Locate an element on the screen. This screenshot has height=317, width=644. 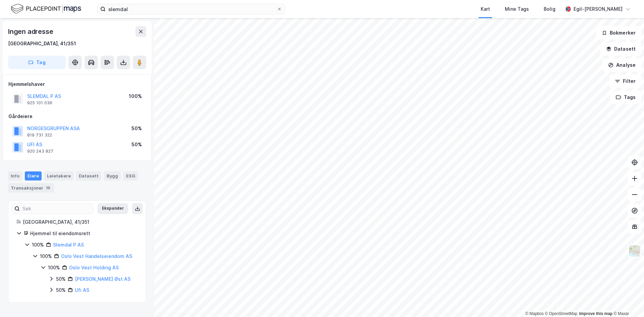
div: Info is located at coordinates (15, 176).